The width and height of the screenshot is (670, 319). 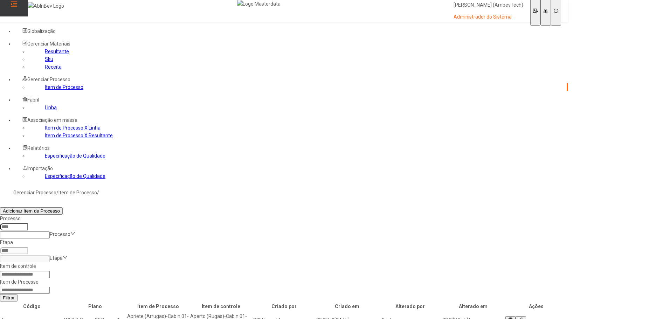 What do you see at coordinates (60, 234) in the screenshot?
I see `nz-select-placeholder: Processo` at bounding box center [60, 234].